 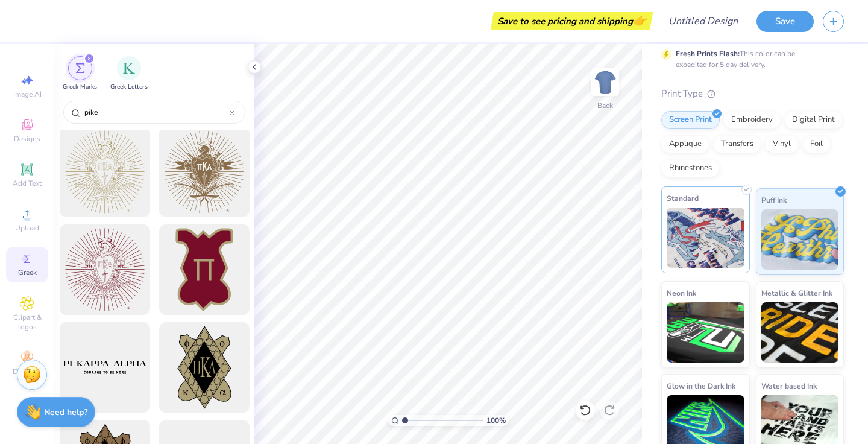 What do you see at coordinates (496, 420) in the screenshot?
I see `span: 100 %` at bounding box center [496, 420].